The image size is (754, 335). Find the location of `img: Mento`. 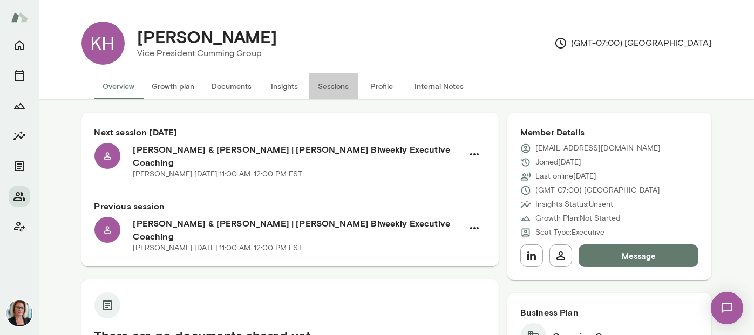

img: Mento is located at coordinates (19, 17).